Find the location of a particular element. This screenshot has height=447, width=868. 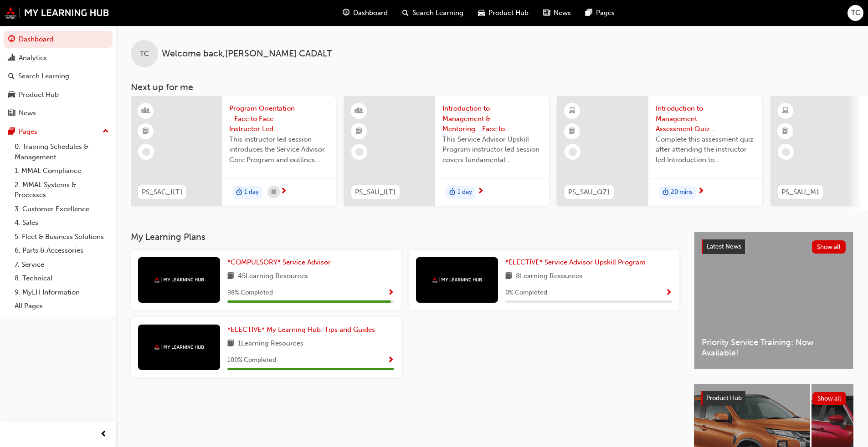

span: PS_SAU_QZ1 is located at coordinates (589, 192).